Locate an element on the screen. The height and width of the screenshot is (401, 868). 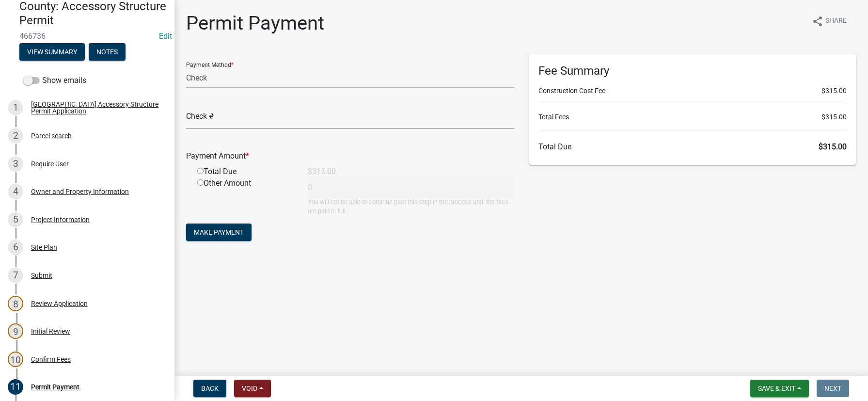
div: Owner and Property Information is located at coordinates (80, 192).